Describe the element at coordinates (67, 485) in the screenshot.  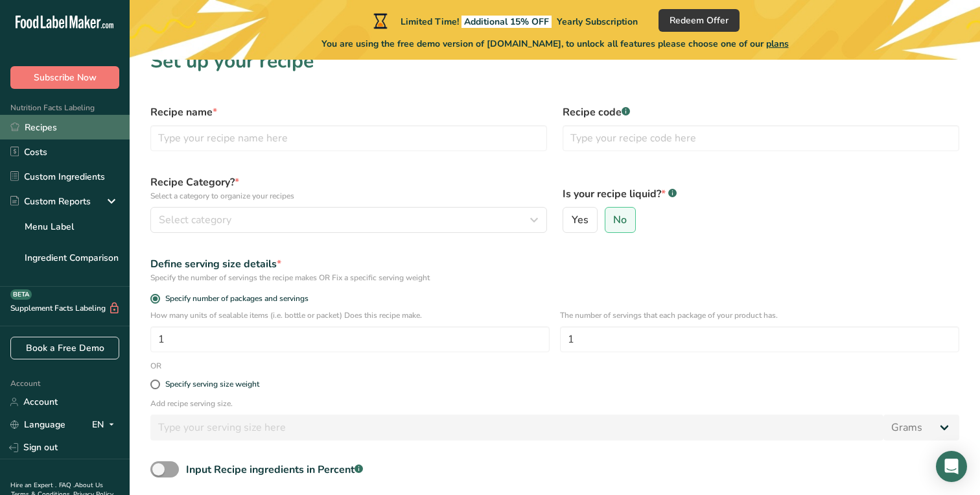
I see `a: FAQ .` at that location.